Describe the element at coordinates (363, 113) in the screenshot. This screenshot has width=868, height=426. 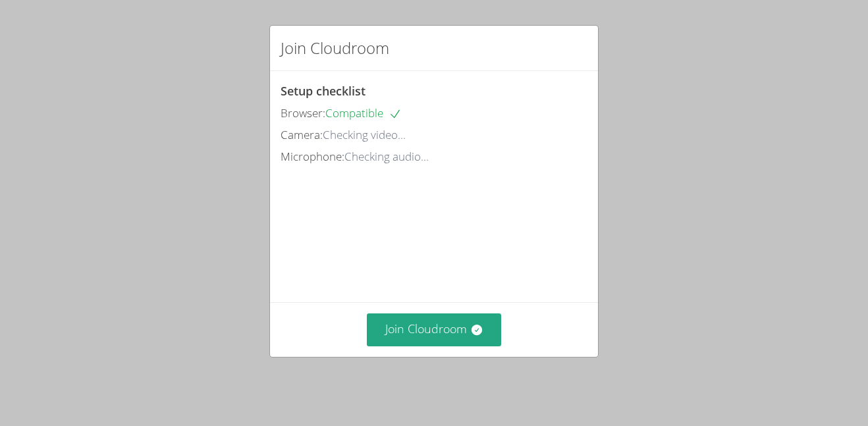
I see `span: Compatible` at that location.